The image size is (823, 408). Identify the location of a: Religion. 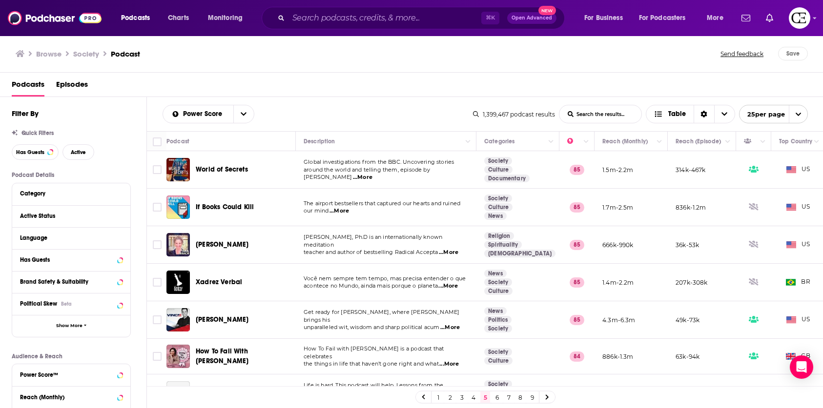
(499, 236).